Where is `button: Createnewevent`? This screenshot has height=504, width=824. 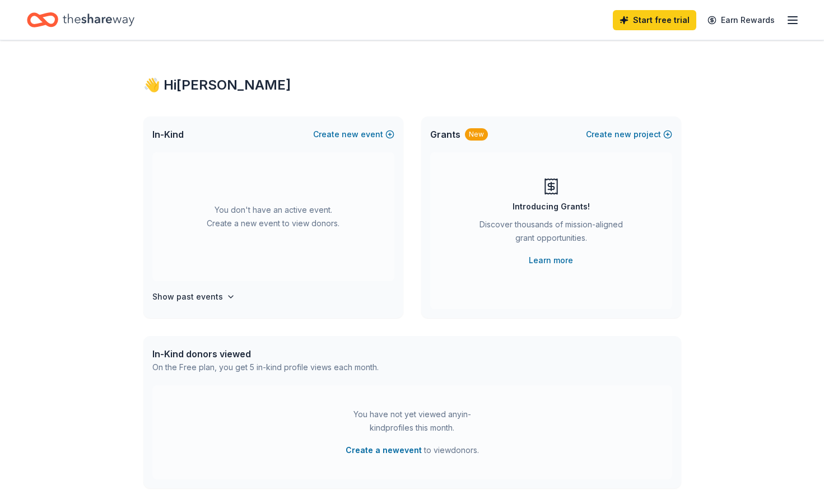
button: Createnewevent is located at coordinates (353, 135).